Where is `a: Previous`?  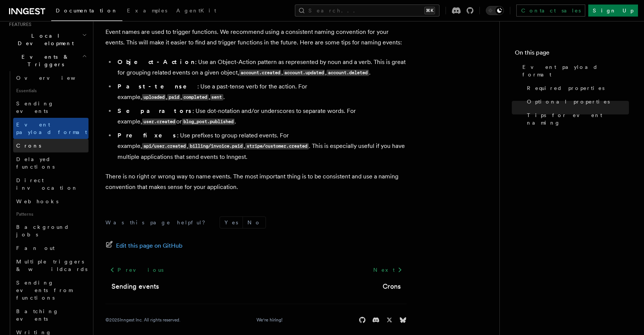
a: Previous is located at coordinates (136, 270).